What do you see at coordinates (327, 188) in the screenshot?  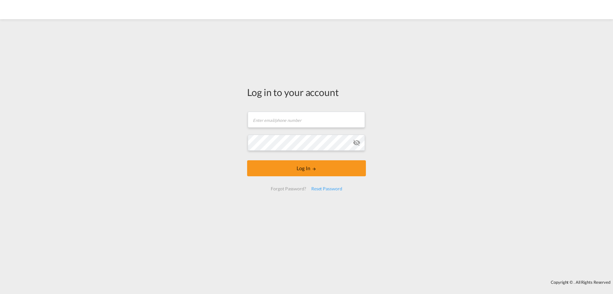 I see `div: Reset Password` at bounding box center [327, 188].